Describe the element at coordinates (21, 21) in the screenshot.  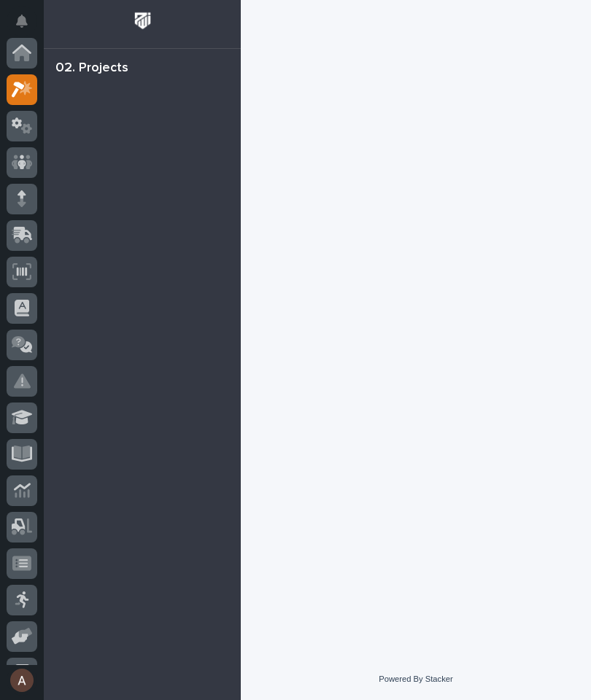
I see `button: Notifications` at that location.